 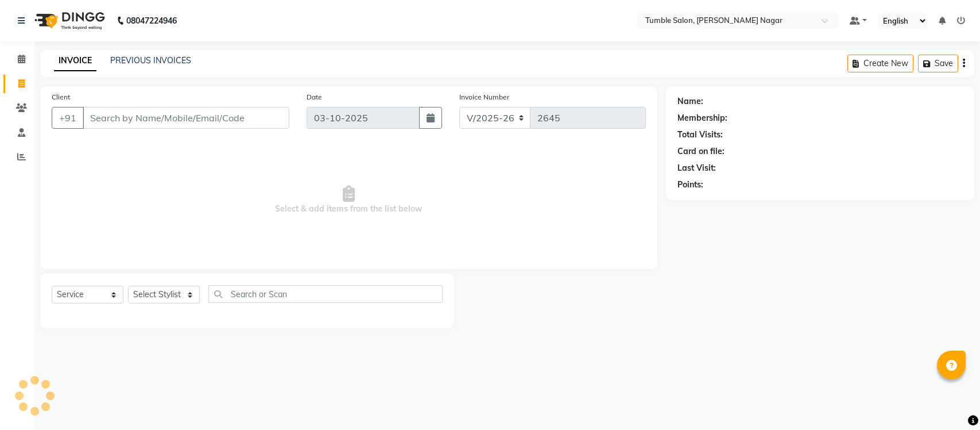 I want to click on button: +91, so click(x=68, y=117).